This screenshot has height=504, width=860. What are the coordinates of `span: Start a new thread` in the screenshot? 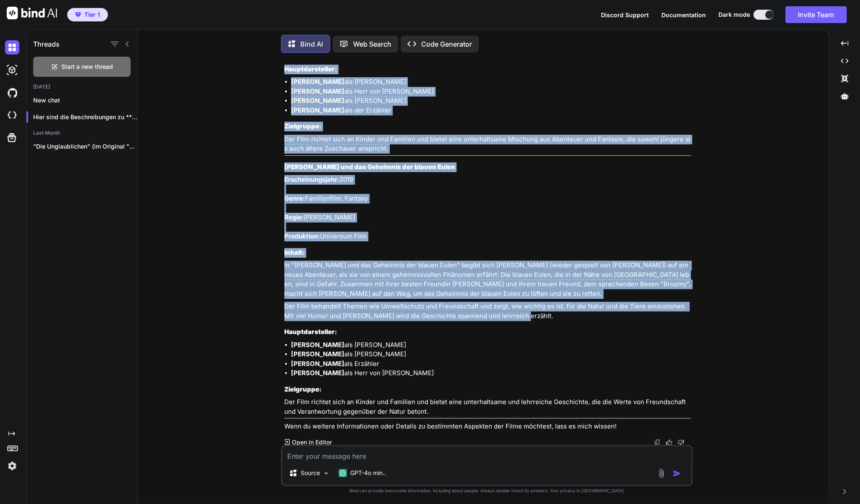 It's located at (87, 67).